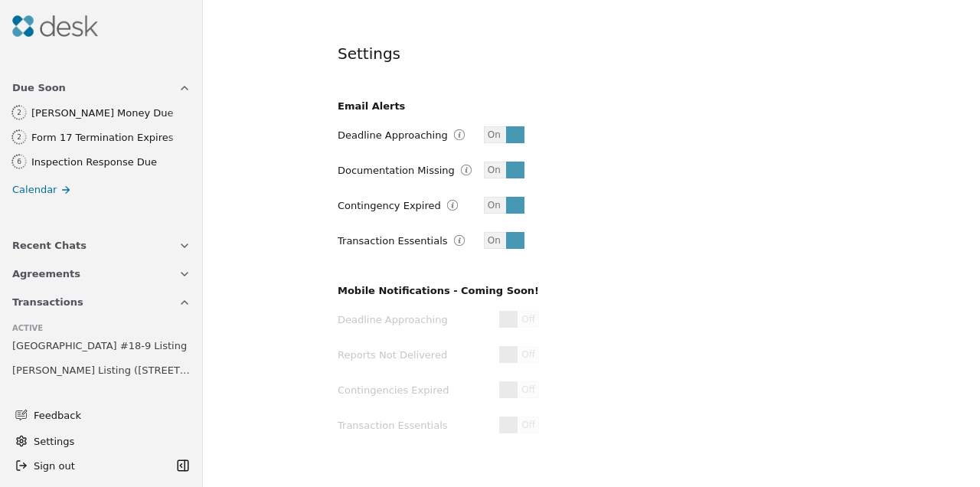  What do you see at coordinates (90, 465) in the screenshot?
I see `button: Sign out` at bounding box center [90, 465].